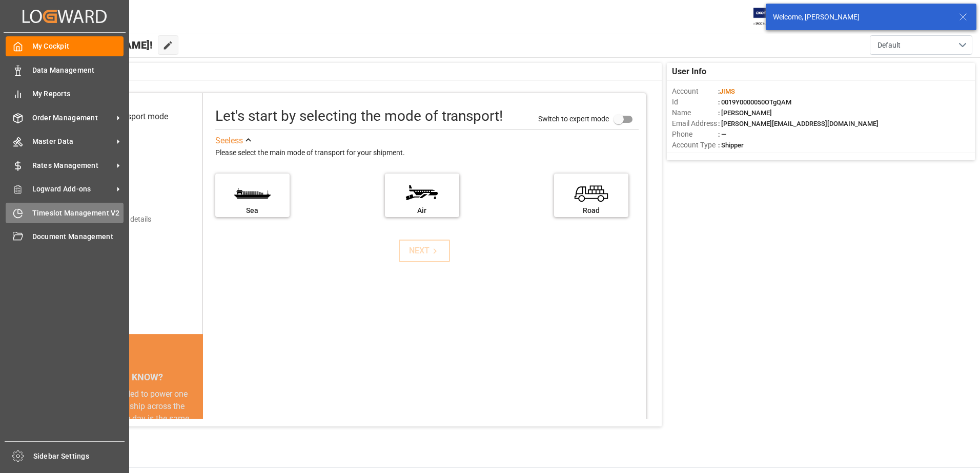 This screenshot has height=473, width=980. Describe the element at coordinates (695, 102) in the screenshot. I see `span: Id` at that location.